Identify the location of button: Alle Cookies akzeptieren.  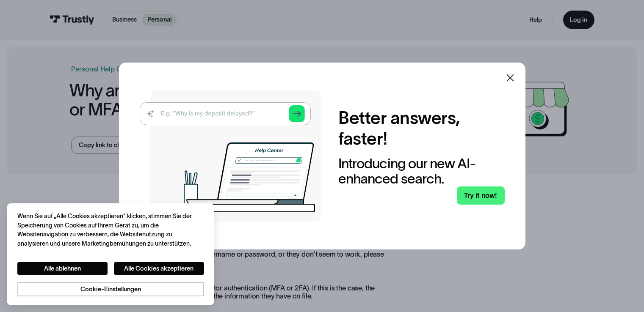
(159, 268).